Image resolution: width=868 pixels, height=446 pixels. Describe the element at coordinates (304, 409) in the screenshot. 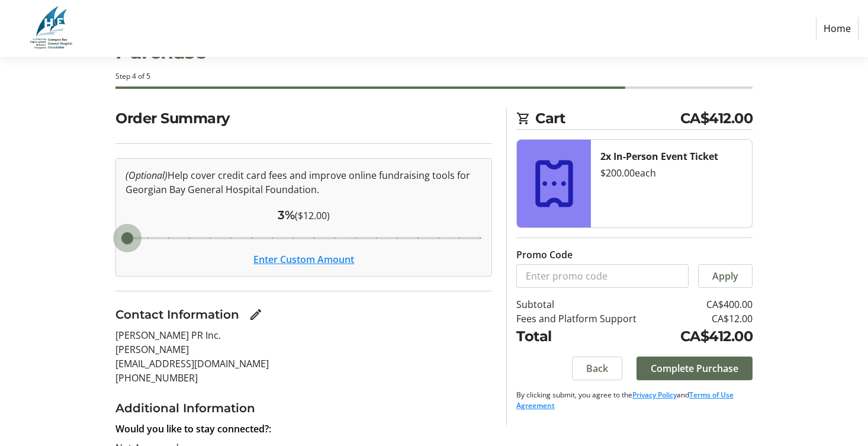

I see `h3: Additional Information` at that location.